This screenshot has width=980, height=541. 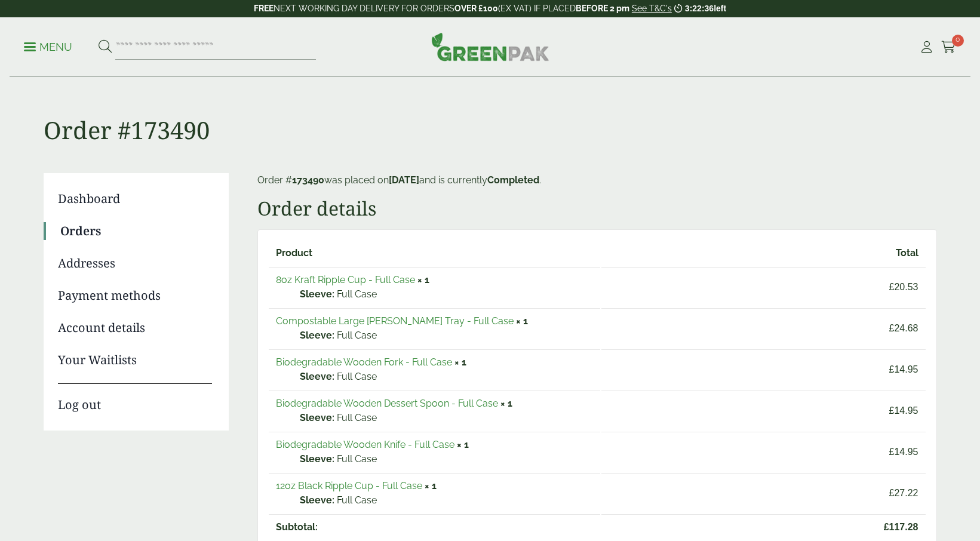 What do you see at coordinates (949, 47) in the screenshot?
I see `i: Cart` at bounding box center [949, 47].